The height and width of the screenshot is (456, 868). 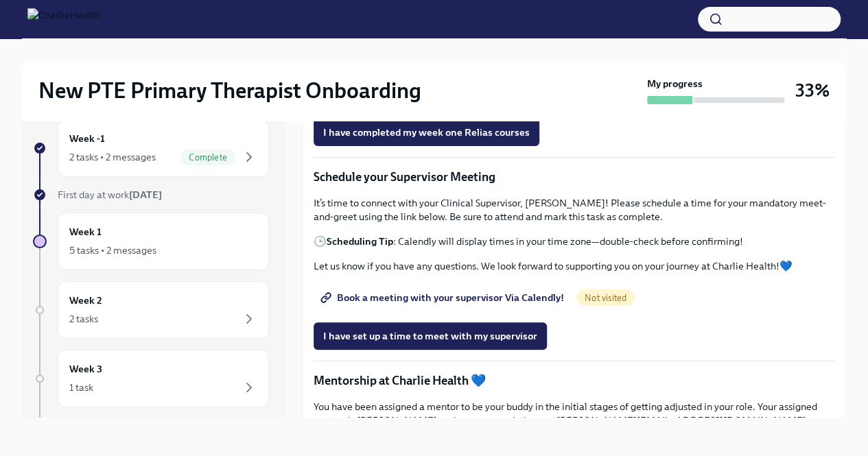 I want to click on strong: Scheduling Tip, so click(x=359, y=241).